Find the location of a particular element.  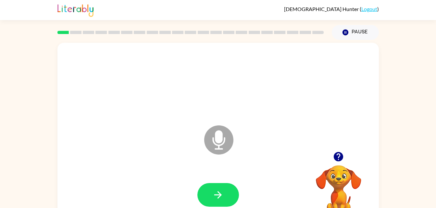

a: Logout is located at coordinates (369, 9).